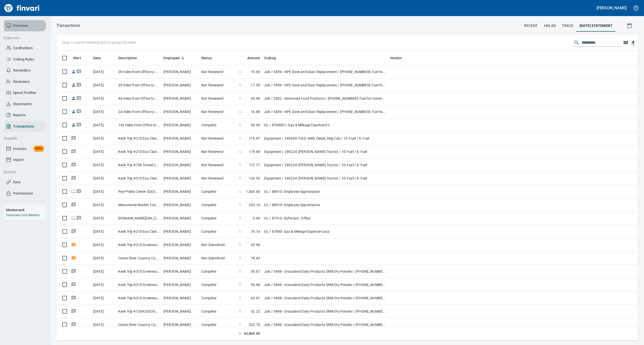 This screenshot has width=644, height=345. I want to click on img: Finvari, so click(22, 8).